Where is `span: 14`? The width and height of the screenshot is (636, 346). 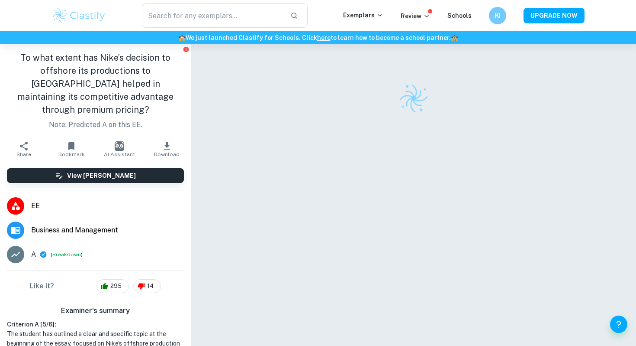 span: 14 is located at coordinates (150, 286).